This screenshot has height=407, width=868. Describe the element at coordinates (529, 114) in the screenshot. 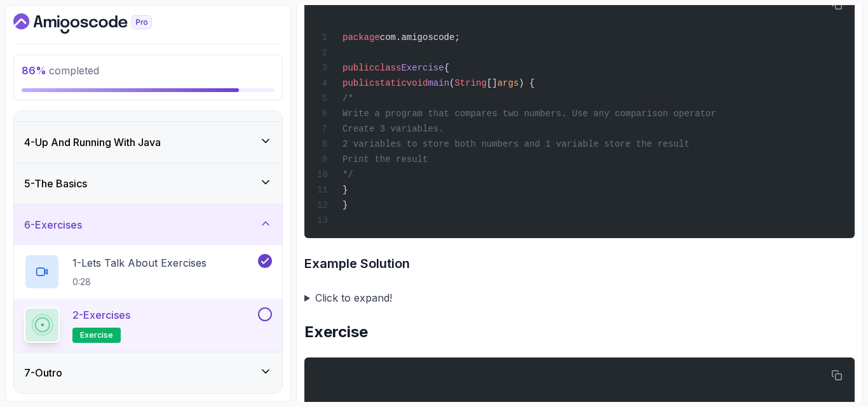

I see `span: Write a program that compares two numbers. Use any comparison operator` at that location.